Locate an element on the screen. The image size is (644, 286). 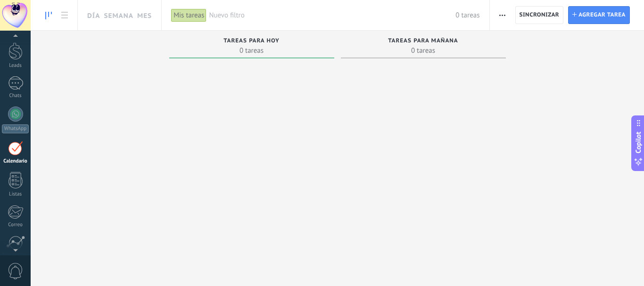
span: Tareas para hoy is located at coordinates (252, 41).